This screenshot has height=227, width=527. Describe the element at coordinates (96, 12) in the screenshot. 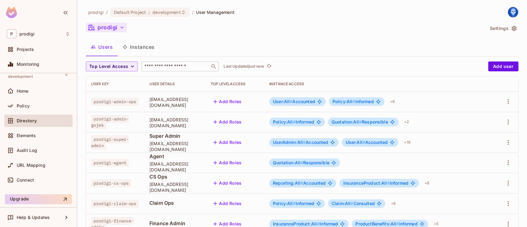

I see `span: the active workspace` at that location.